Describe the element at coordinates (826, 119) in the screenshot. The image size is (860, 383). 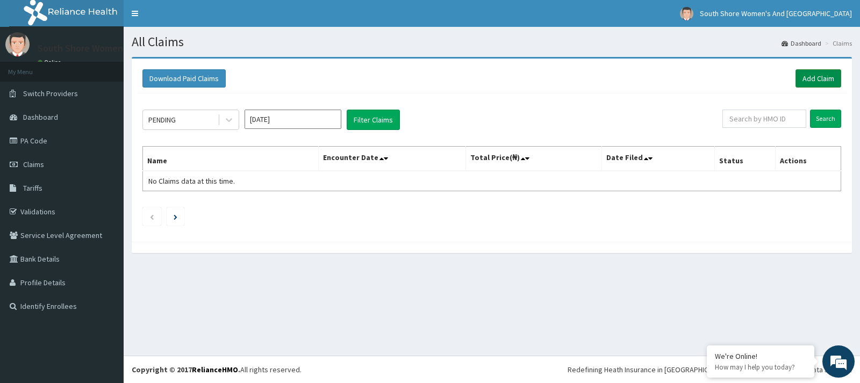
I see `input: Search` at that location.